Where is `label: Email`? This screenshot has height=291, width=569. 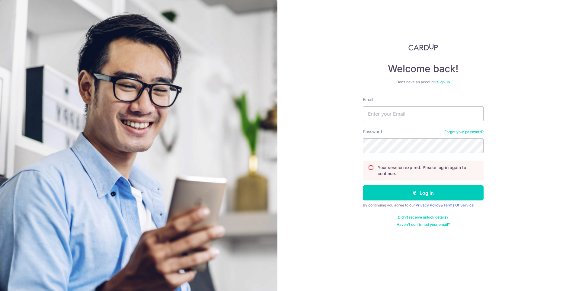
label: Email is located at coordinates (368, 100).